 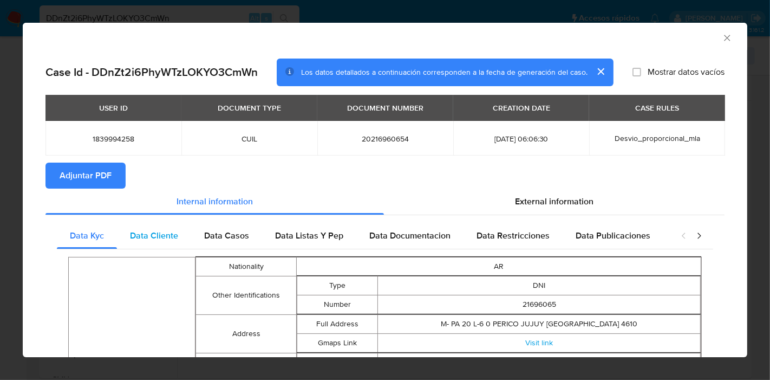 I want to click on button: Adjuntar PDF, so click(x=86, y=176).